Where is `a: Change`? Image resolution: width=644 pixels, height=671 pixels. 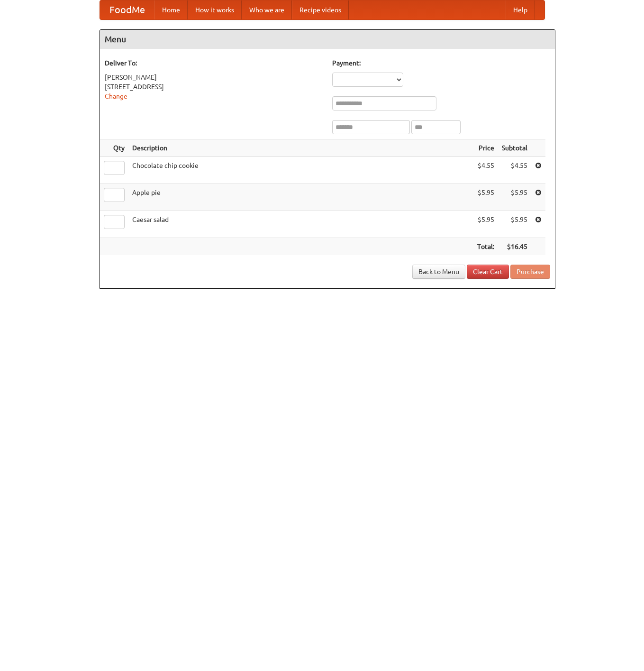 a: Change is located at coordinates (116, 97).